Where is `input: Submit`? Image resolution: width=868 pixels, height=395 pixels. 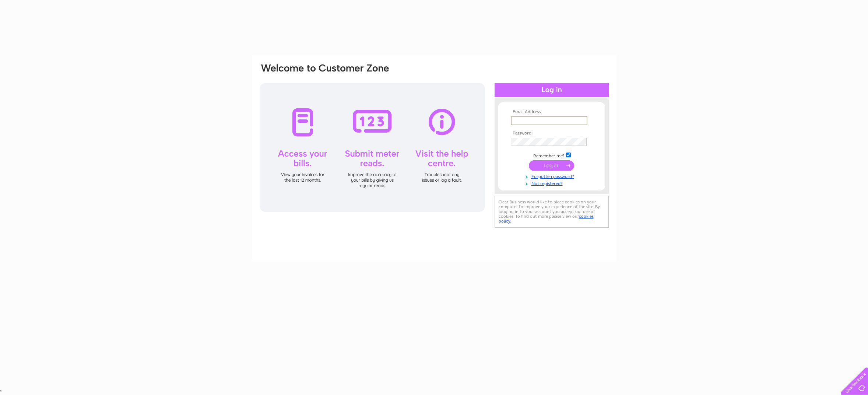 input: Submit is located at coordinates (551, 165).